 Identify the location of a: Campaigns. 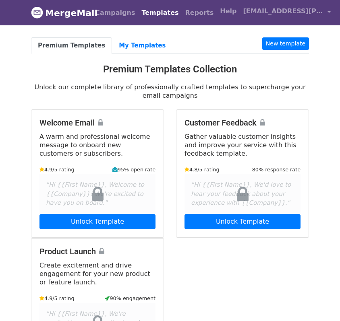
(115, 13).